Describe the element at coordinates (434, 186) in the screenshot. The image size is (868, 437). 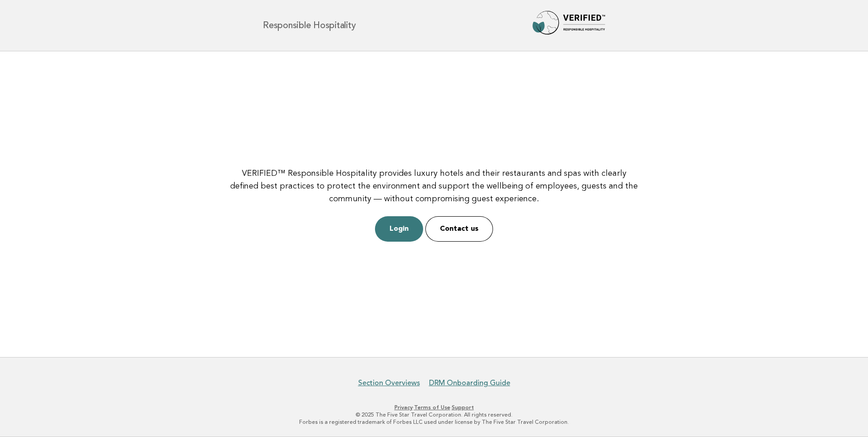
I see `p: VERIFIED™ Responsible Hospitality provides luxury hotels and their restaurants and spas with clea...` at that location.